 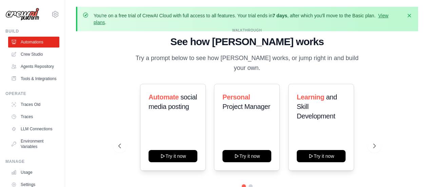 What do you see at coordinates (280, 16) in the screenshot?
I see `strong: 7 days` at bounding box center [280, 16].